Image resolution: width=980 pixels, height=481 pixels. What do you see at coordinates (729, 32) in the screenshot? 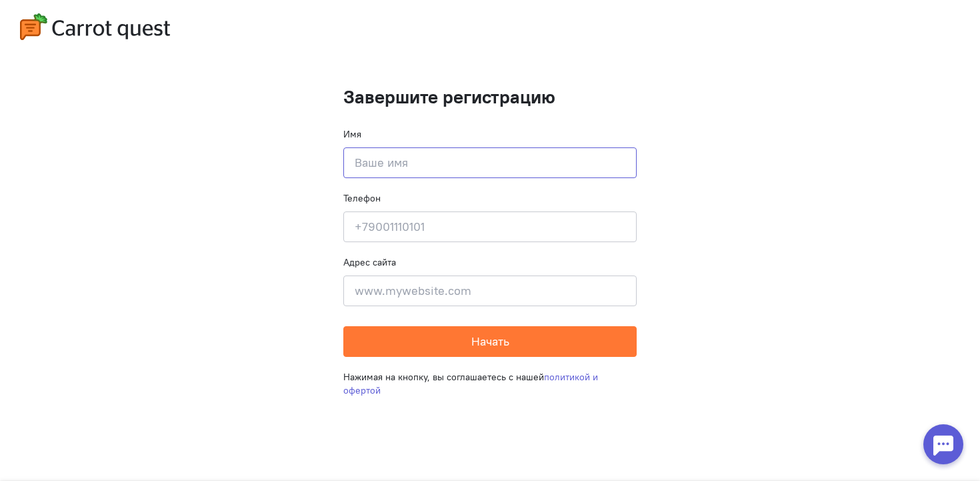
I see `a: здесь` at bounding box center [729, 32].